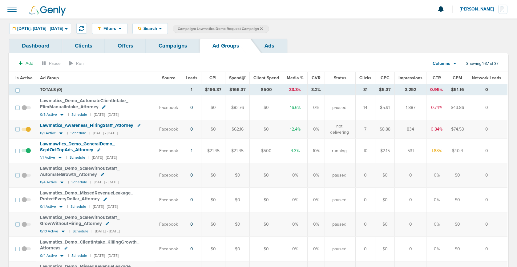 This screenshot has width=517, height=267. Describe the element at coordinates (483, 63) in the screenshot. I see `span: Showing 1-37 of 37` at that location.